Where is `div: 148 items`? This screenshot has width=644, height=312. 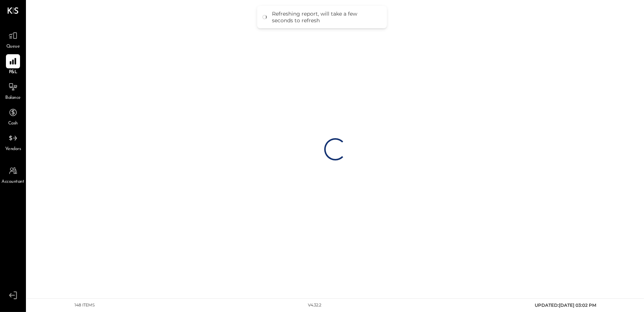 div: 148 items is located at coordinates (85, 305).